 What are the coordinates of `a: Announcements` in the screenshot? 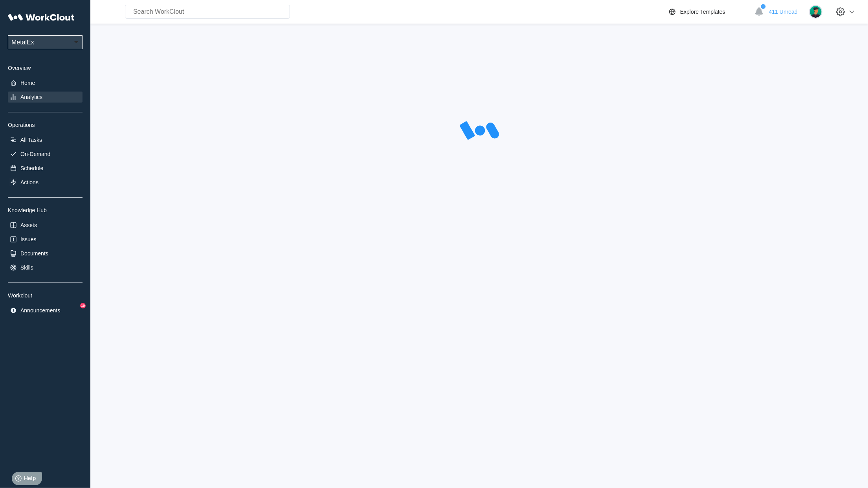 It's located at (45, 311).